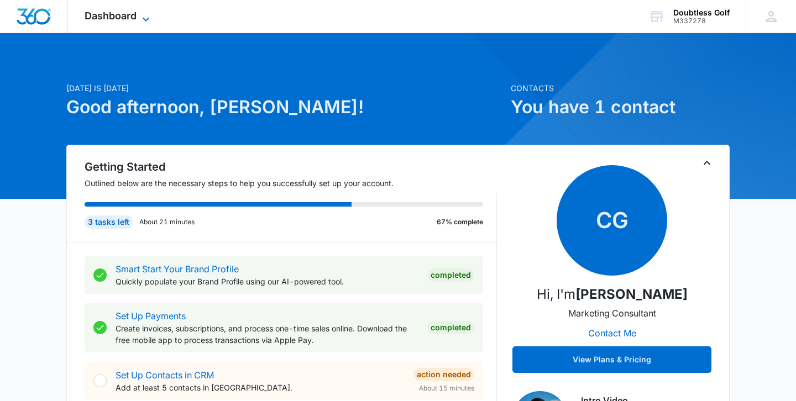  I want to click on button: Contact Me, so click(612, 333).